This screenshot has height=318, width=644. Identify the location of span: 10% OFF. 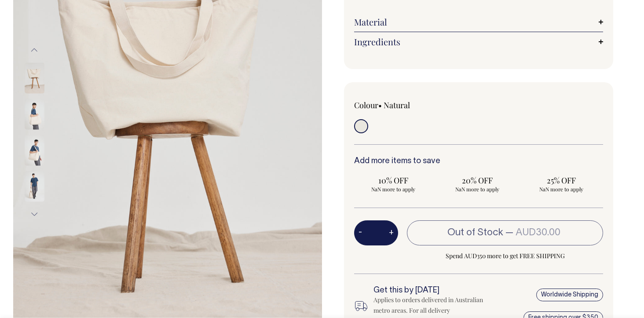
(393, 180).